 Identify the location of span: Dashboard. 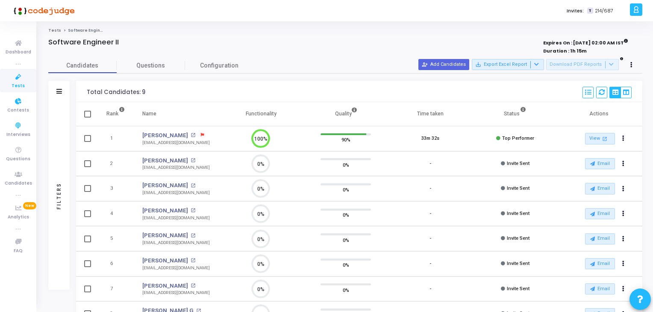
(18, 52).